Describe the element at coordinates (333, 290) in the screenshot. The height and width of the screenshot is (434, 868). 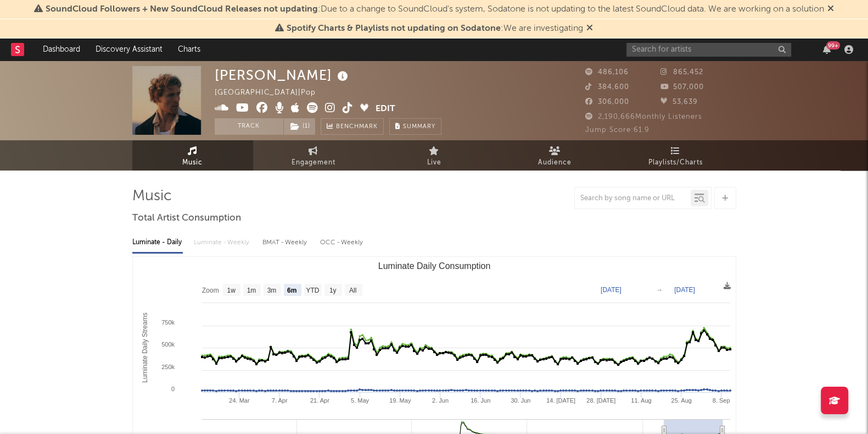
I see `text: 1y` at that location.